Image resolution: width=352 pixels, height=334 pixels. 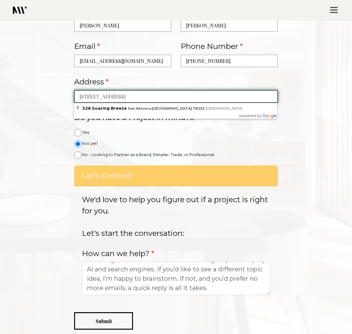 What do you see at coordinates (85, 132) in the screenshot?
I see `span: Yes` at bounding box center [85, 132].